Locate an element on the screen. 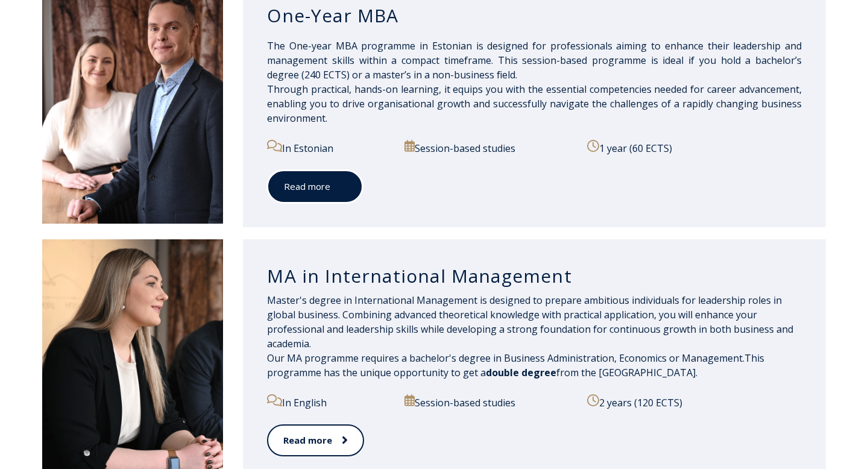 This screenshot has height=469, width=868. p: 1 year (60 ECTS) is located at coordinates (694, 148).